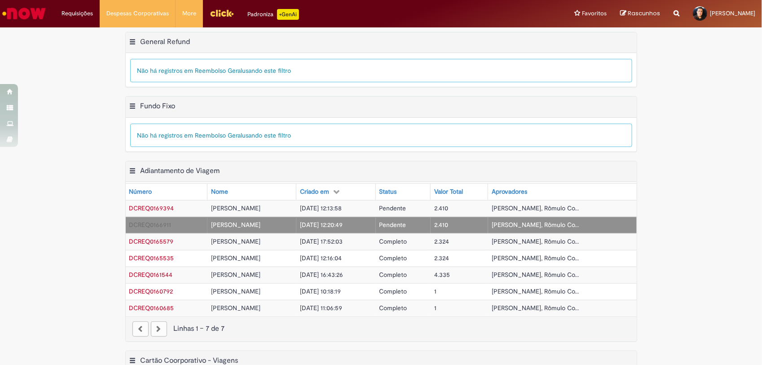  I want to click on div: Criado em, so click(314, 192).